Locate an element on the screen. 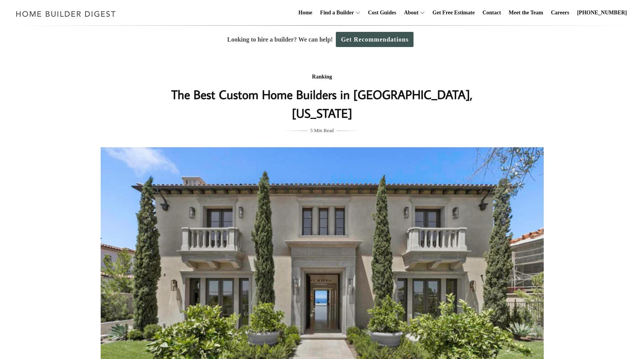  a: About is located at coordinates (409, 13).